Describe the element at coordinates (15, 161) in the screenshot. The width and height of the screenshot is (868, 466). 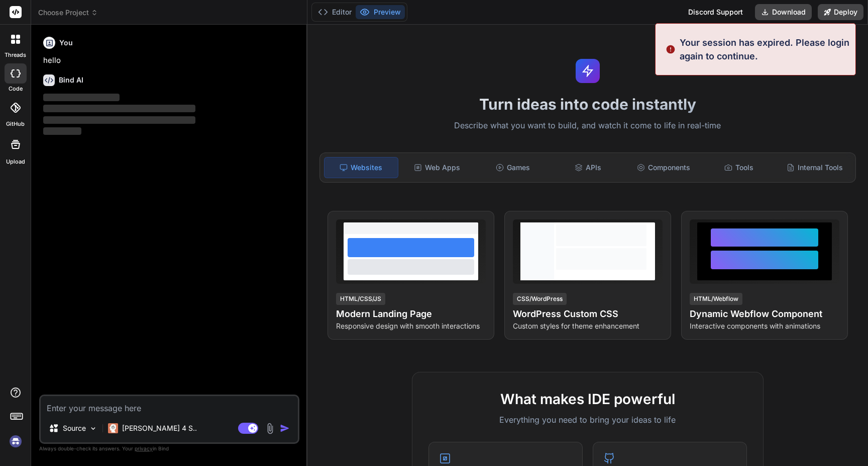
I see `label: Upload` at that location.